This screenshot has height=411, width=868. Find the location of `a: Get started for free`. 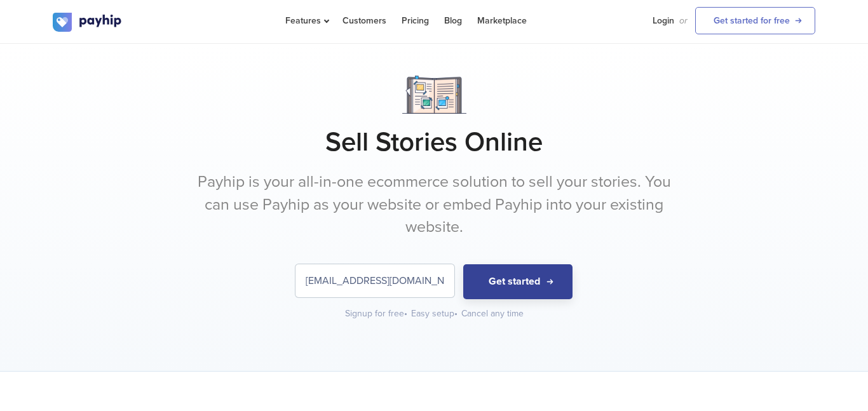

a: Get started for free is located at coordinates (755, 20).